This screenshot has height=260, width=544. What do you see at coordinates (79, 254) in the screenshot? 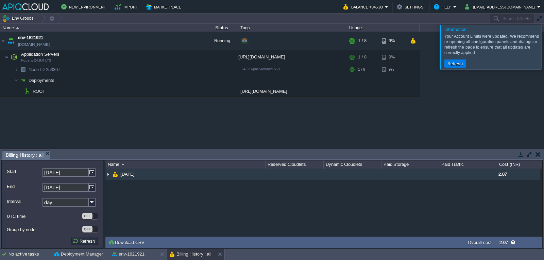
I see `button: Deployment Manager` at bounding box center [79, 254].